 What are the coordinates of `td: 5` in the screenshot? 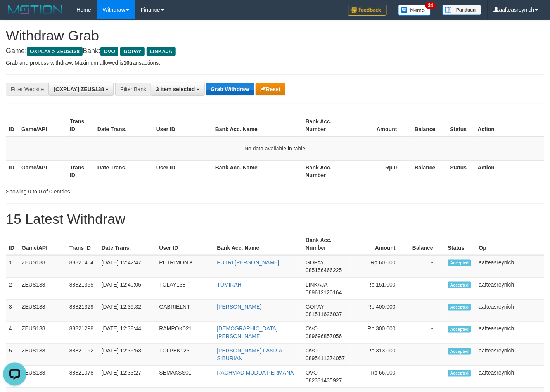 It's located at (12, 355).